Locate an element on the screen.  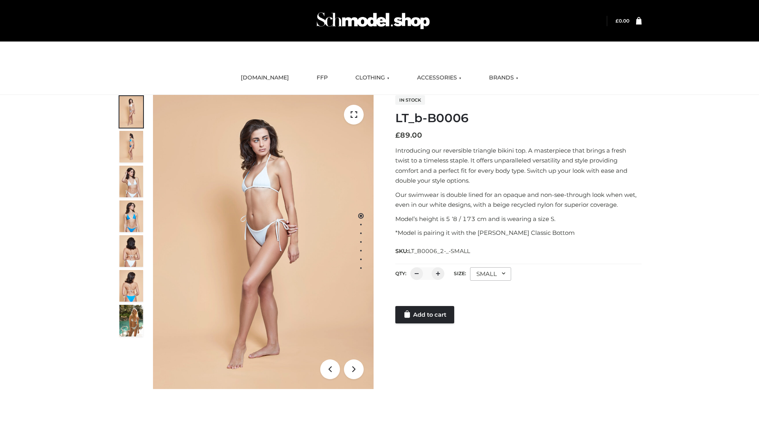
img: ArielClassicBikiniTop_CloudNine_AzureSky_OW114ECO_8-scaled.jpg is located at coordinates (131, 286).